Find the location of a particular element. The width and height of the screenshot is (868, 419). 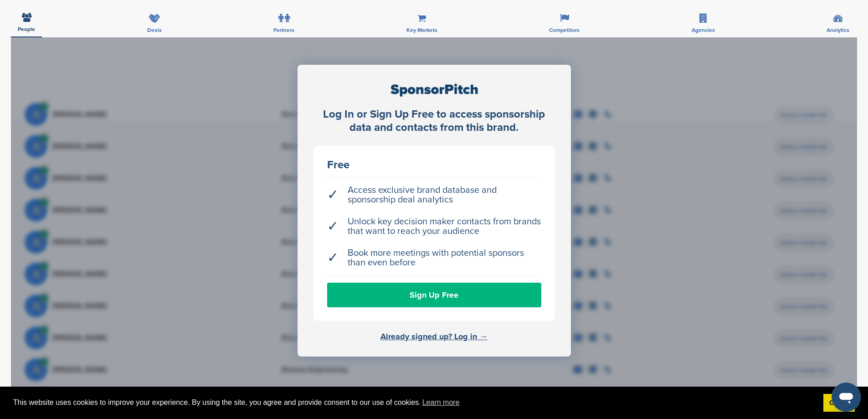

div: Free is located at coordinates (434, 165).